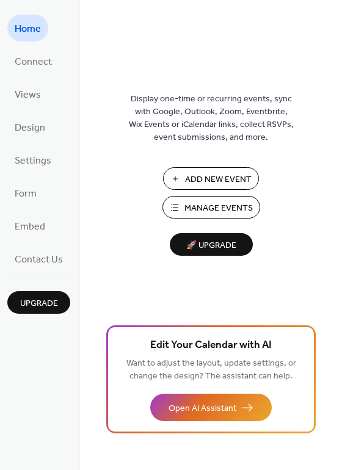 This screenshot has width=342, height=470. Describe the element at coordinates (38, 302) in the screenshot. I see `button: Upgrade` at that location.